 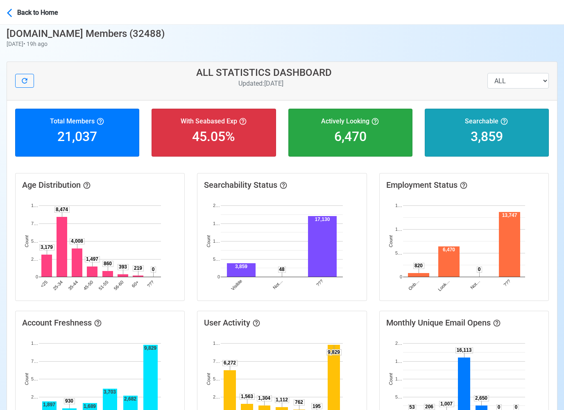 What do you see at coordinates (43, 12) in the screenshot?
I see `button: Back to Home` at bounding box center [43, 12].